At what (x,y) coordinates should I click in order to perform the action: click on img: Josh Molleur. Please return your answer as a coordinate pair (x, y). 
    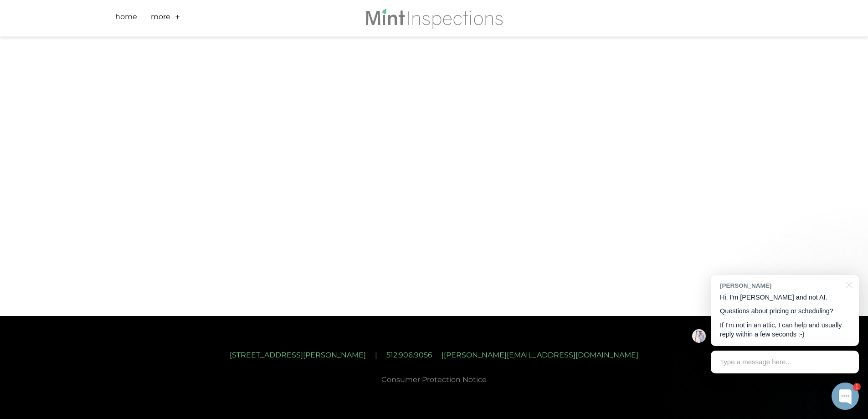
    Looking at the image, I should click on (699, 336).